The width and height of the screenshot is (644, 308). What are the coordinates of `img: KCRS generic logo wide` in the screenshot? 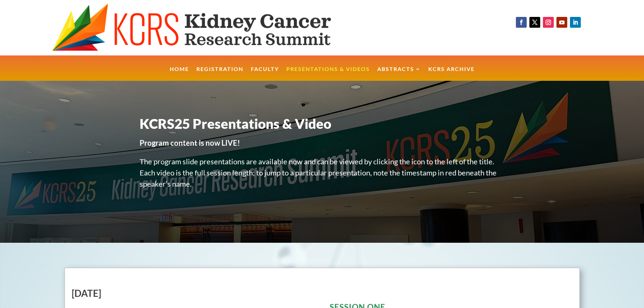 It's located at (209, 28).